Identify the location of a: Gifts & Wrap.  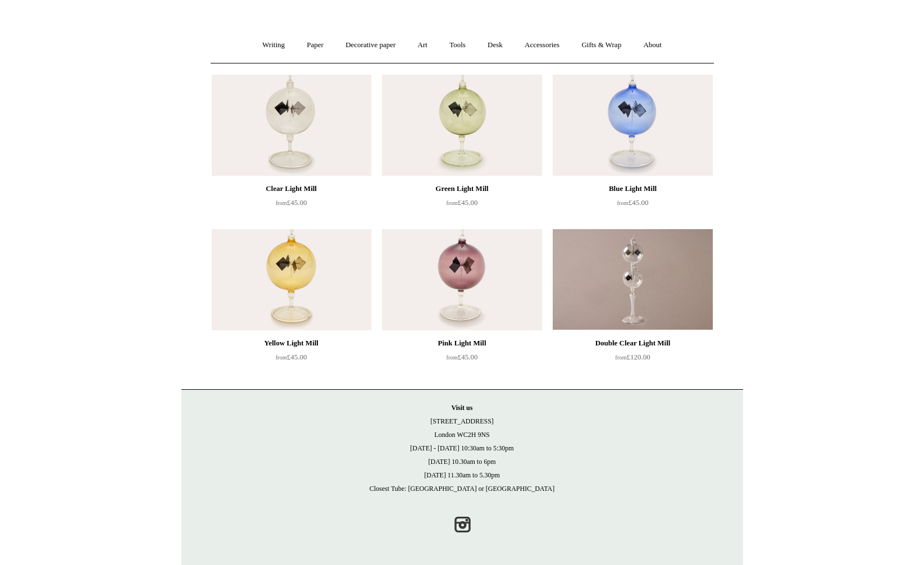
(601, 45).